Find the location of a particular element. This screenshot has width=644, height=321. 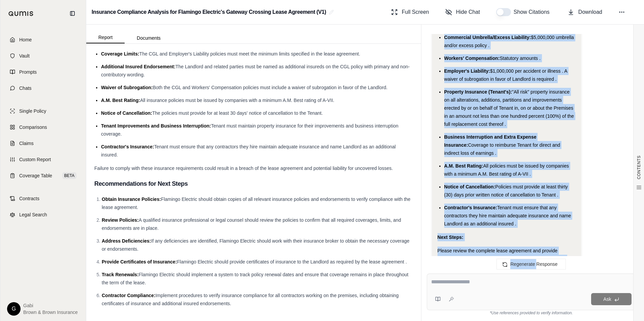

span: The Landlord and related parties must be named as additional insureds on the CGL policy with prim... is located at coordinates (255, 71).